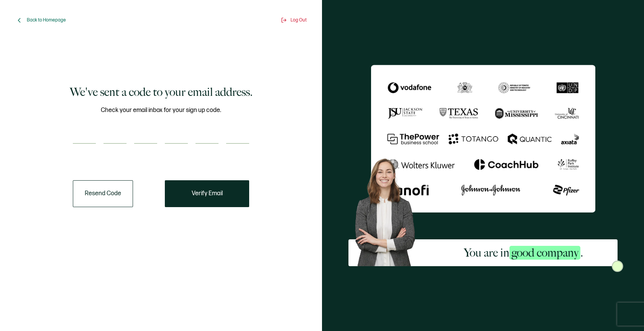 Image resolution: width=644 pixels, height=331 pixels. What do you see at coordinates (207, 194) in the screenshot?
I see `button: Verify Email` at bounding box center [207, 194].